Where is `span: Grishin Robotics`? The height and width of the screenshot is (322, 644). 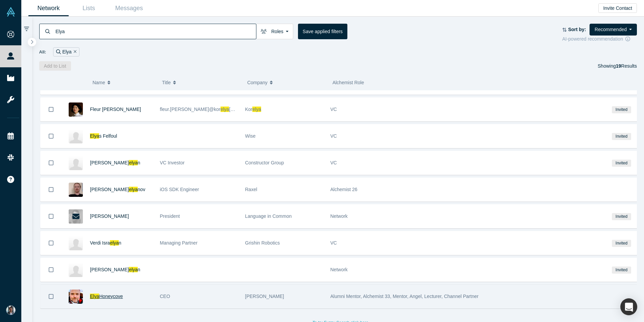
span: Grishin Robotics is located at coordinates (263, 243).